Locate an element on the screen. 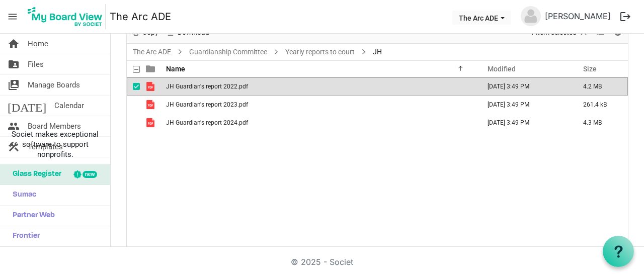  span: home is located at coordinates (14, 43).